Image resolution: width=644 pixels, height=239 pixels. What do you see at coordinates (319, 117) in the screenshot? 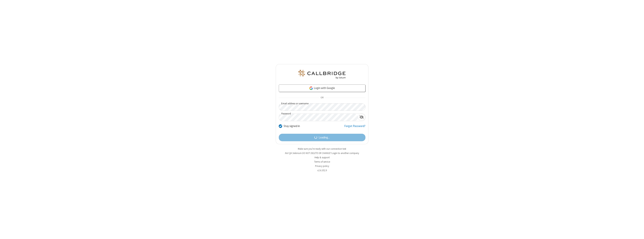
I see `input: Password` at bounding box center [319, 117].